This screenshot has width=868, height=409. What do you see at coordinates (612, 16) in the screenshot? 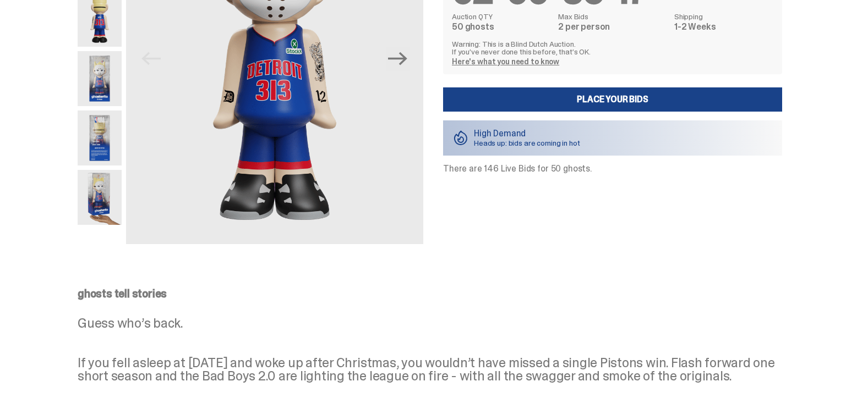
I see `dt: Max Bids` at bounding box center [612, 16].